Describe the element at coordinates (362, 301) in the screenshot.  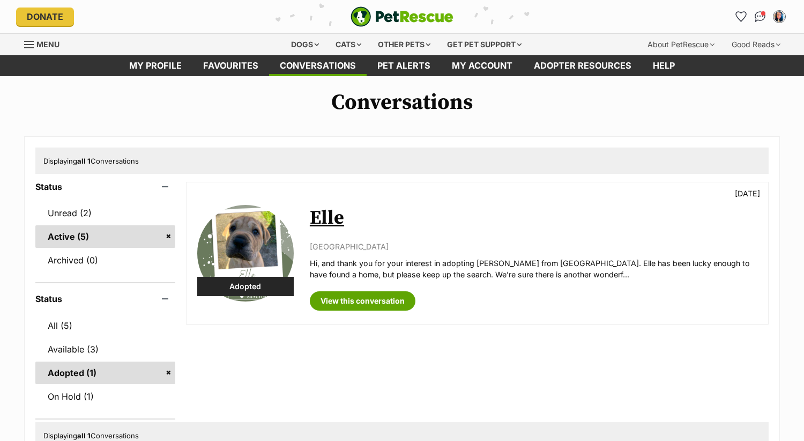
I see `a: View this conversation` at that location.